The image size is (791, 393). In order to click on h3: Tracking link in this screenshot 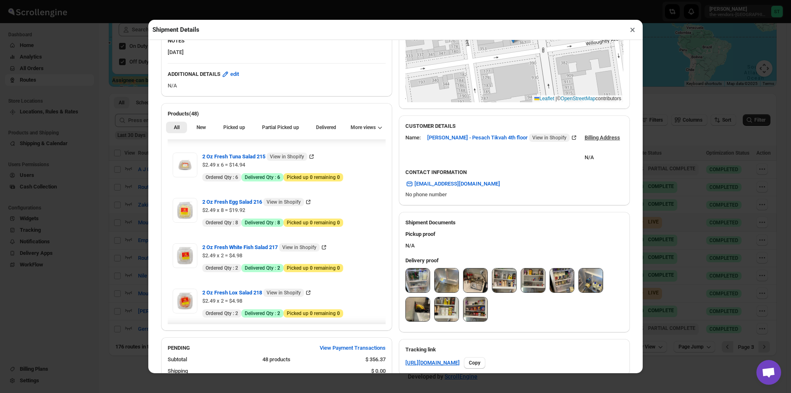, I will do `click(514, 349)`.